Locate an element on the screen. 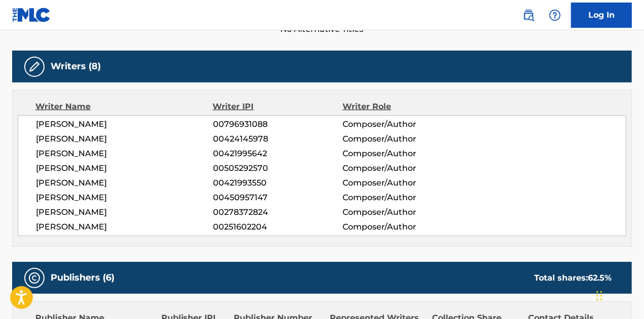  h5: Writers (8) is located at coordinates (76, 66).